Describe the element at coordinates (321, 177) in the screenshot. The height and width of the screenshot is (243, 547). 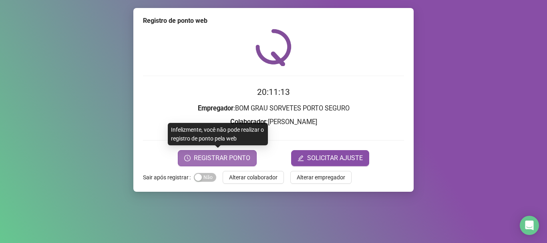
I see `button: Alterar empregador` at that location.